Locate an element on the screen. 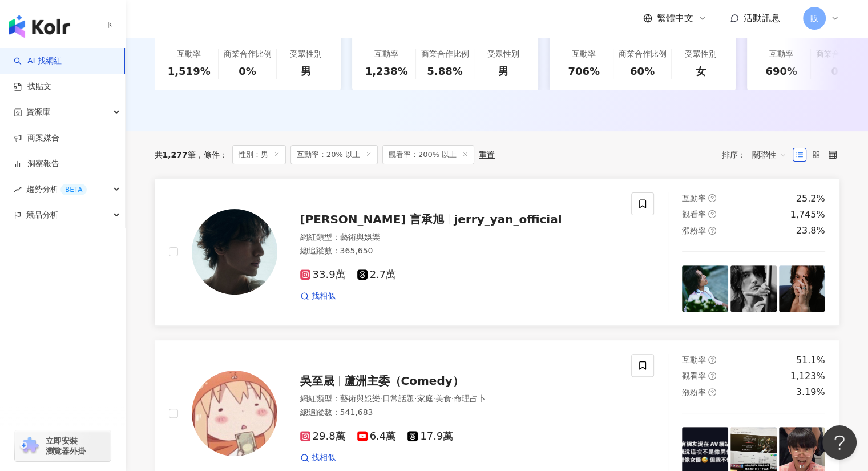 The width and height of the screenshot is (868, 471). span: 蘆洲主委（Comedy） is located at coordinates (404, 381).